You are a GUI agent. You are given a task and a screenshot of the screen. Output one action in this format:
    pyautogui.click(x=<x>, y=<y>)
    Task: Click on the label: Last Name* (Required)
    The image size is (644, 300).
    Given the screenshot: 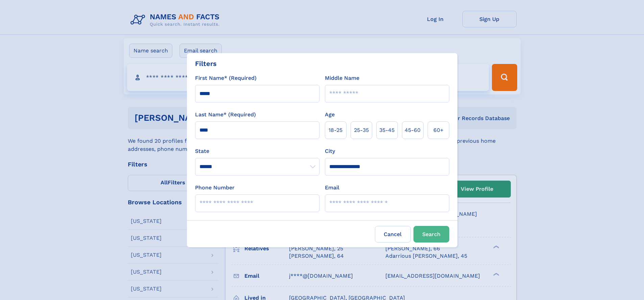 What is the action you would take?
    pyautogui.click(x=226, y=115)
    